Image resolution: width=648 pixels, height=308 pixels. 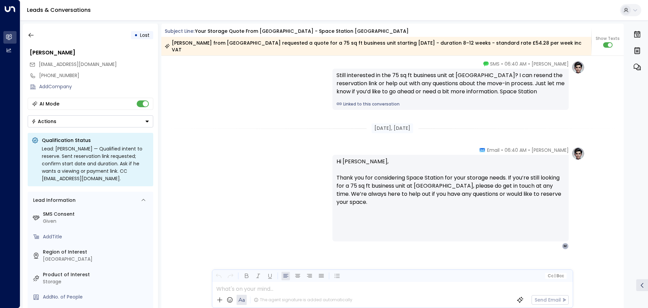 I want to click on div: AI Mode, so click(x=49, y=104).